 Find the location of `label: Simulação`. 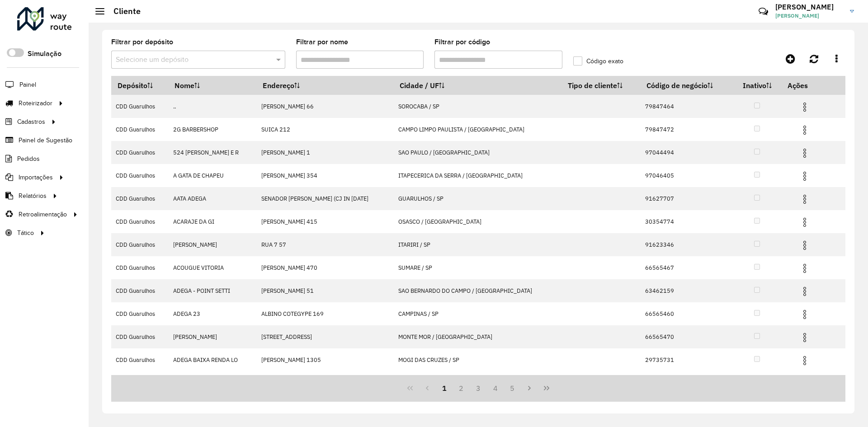

label: Simulação is located at coordinates (45, 54).